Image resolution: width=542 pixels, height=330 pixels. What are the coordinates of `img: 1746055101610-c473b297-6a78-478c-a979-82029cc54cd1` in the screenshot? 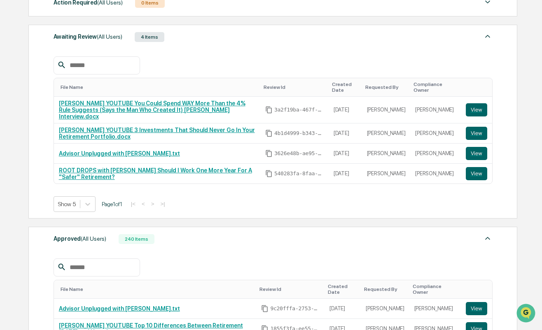 It's located at (16, 70).